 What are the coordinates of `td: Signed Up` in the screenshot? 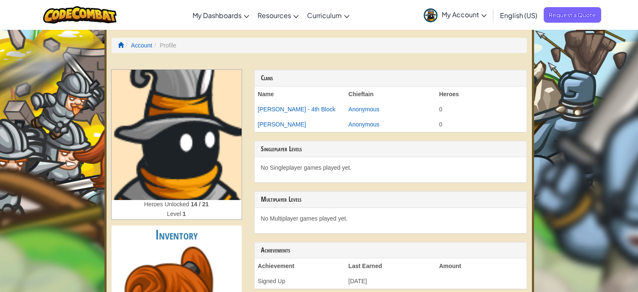 It's located at (300, 281).